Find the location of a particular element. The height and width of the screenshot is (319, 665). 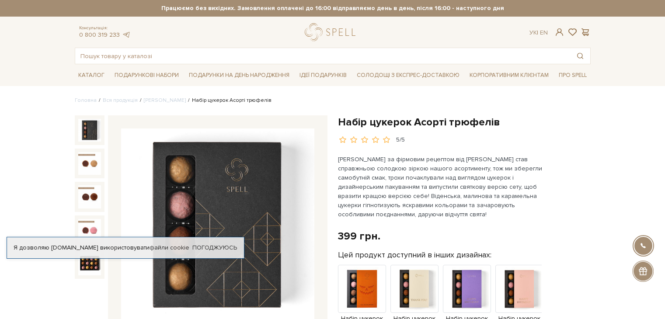

a: Солодощі з експрес-доставкою is located at coordinates (408, 75).